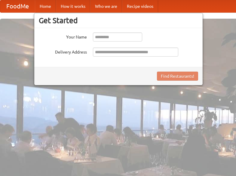 The width and height of the screenshot is (236, 176). What do you see at coordinates (140, 6) in the screenshot?
I see `a: Recipe videos` at bounding box center [140, 6].